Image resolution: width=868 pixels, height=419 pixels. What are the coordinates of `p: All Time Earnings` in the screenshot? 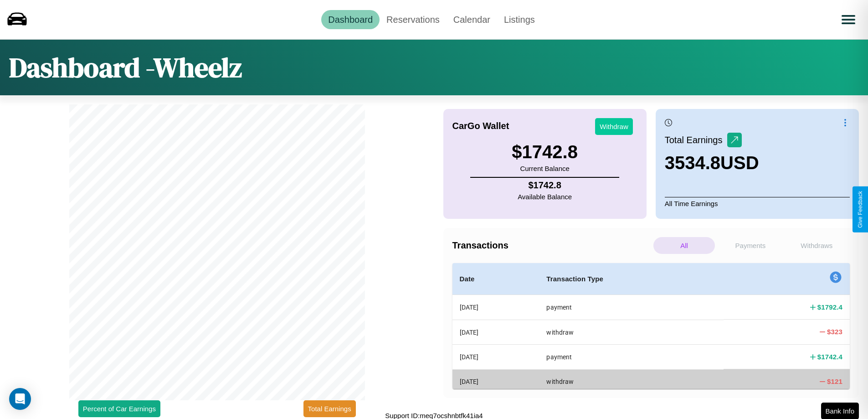 It's located at (757, 203).